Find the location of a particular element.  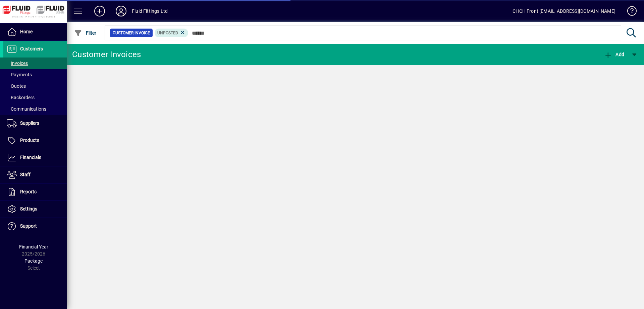

div: Customer Invoices is located at coordinates (106, 55).